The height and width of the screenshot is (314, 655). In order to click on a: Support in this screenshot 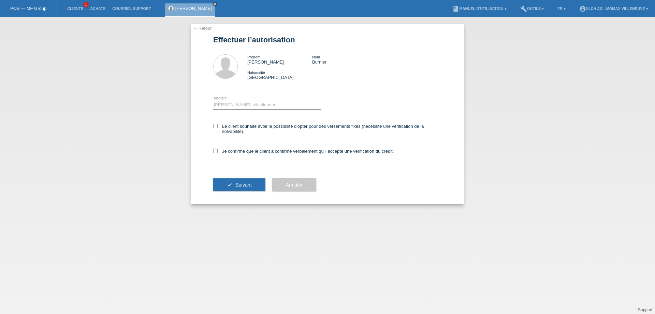, I will do `click(645, 310)`.